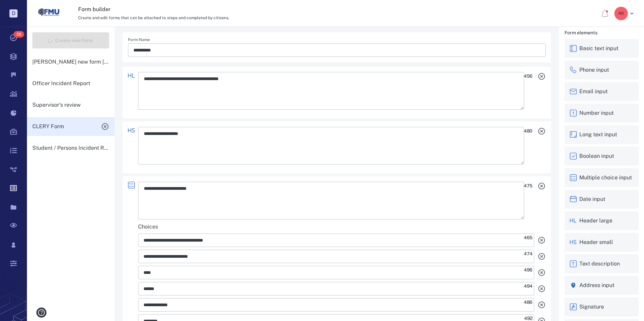 The image size is (644, 321). Describe the element at coordinates (133, 146) in the screenshot. I see `div: header small` at that location.